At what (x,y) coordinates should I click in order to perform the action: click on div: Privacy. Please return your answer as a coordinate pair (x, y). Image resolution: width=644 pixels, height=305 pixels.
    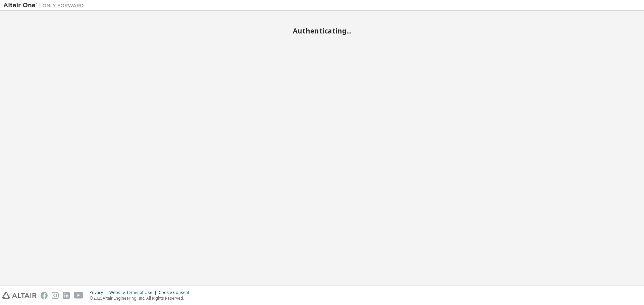
    Looking at the image, I should click on (99, 293).